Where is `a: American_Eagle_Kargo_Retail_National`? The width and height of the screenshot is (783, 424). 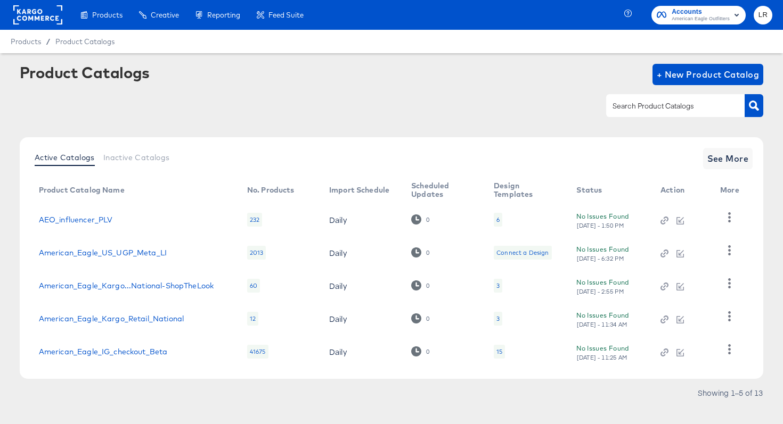
a: American_Eagle_Kargo_Retail_National is located at coordinates (111, 319).